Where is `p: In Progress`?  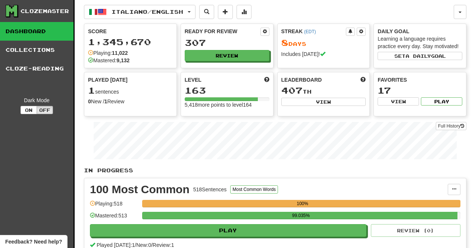
p: In Progress is located at coordinates (275, 171).